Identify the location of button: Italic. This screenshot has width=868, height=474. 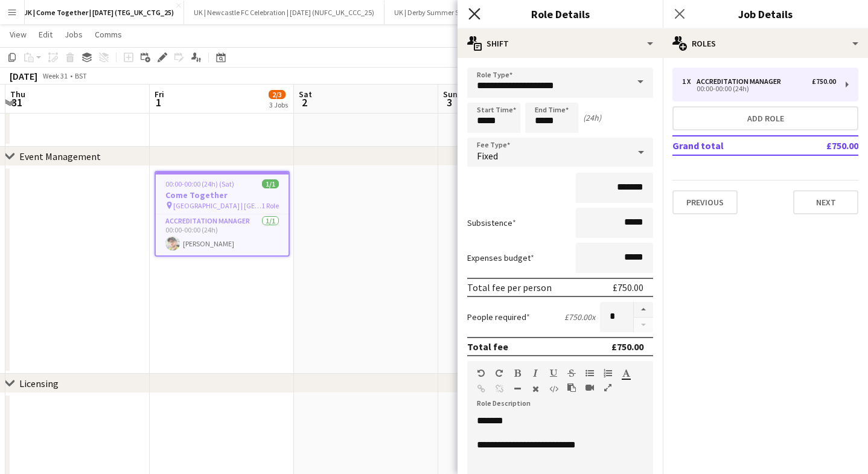
(535, 373).